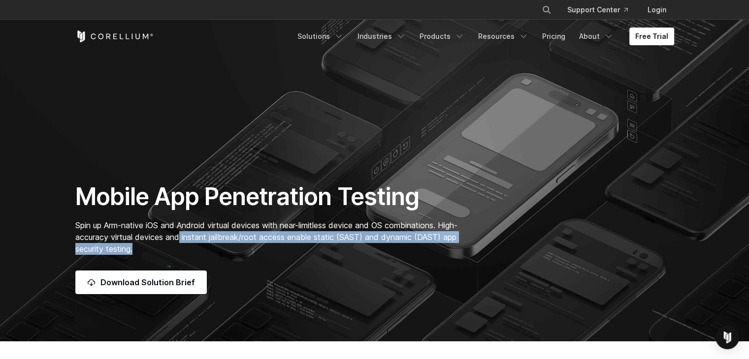 This screenshot has width=749, height=359. Describe the element at coordinates (442, 36) in the screenshot. I see `a: Products` at that location.